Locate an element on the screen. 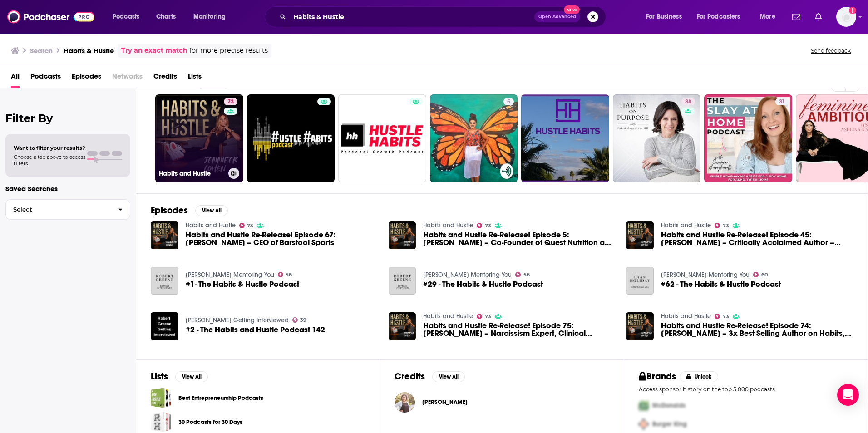  img: Podchaser - Follow, Share and Rate Podcasts is located at coordinates (51, 17).